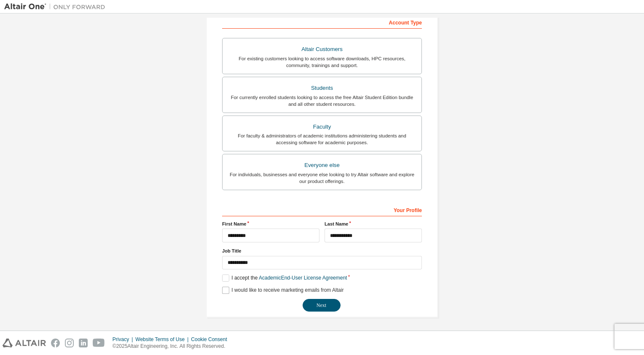 The height and width of the screenshot is (355, 644). I want to click on div: Website Terms of Use, so click(163, 340).